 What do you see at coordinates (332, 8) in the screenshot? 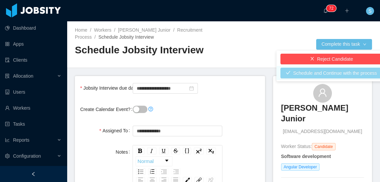
I see `p: 2` at bounding box center [332, 8].